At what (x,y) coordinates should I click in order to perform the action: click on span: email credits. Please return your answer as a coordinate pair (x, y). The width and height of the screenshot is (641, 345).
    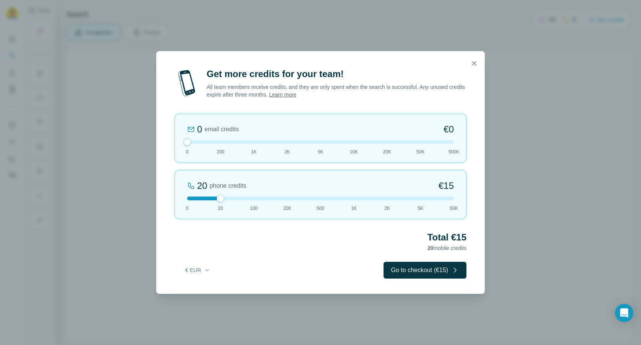
    Looking at the image, I should click on (222, 130).